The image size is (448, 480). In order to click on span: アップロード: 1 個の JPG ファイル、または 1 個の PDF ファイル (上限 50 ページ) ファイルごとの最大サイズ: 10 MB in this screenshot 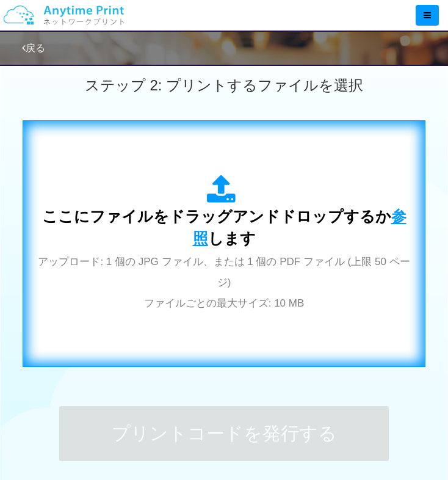, I will do `click(223, 283)`.